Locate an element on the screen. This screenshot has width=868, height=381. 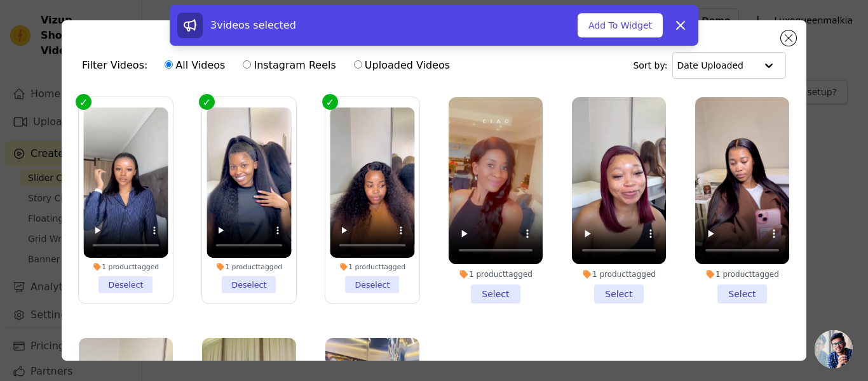
div: Filter Videos: is located at coordinates (269, 65).